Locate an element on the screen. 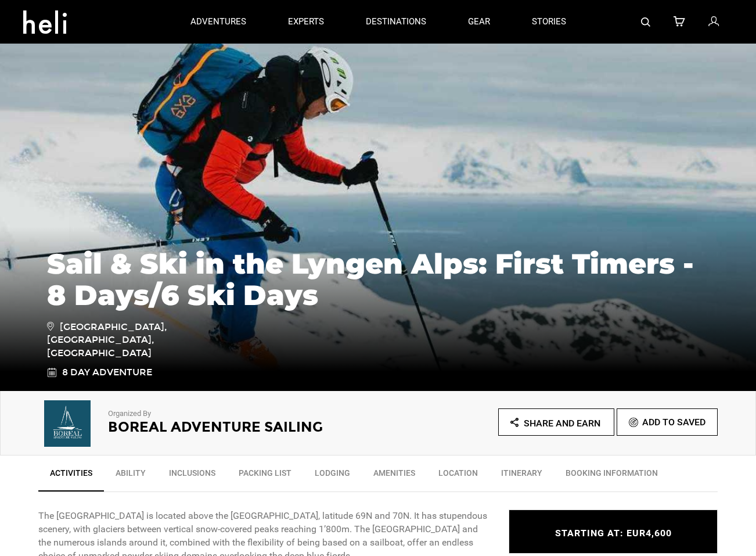 The image size is (756, 556). a: Location is located at coordinates (458, 476).